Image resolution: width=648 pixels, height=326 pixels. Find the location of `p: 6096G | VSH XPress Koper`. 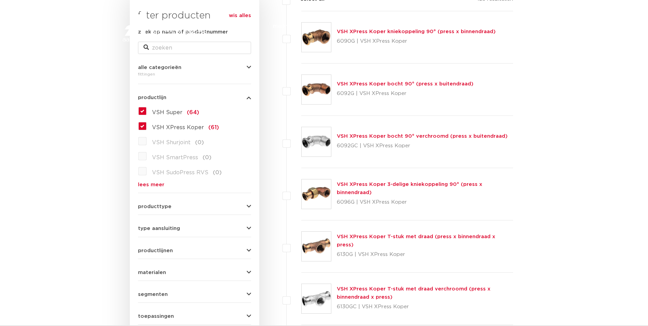

p: 6096G | VSH XPress Koper is located at coordinates (425, 202).